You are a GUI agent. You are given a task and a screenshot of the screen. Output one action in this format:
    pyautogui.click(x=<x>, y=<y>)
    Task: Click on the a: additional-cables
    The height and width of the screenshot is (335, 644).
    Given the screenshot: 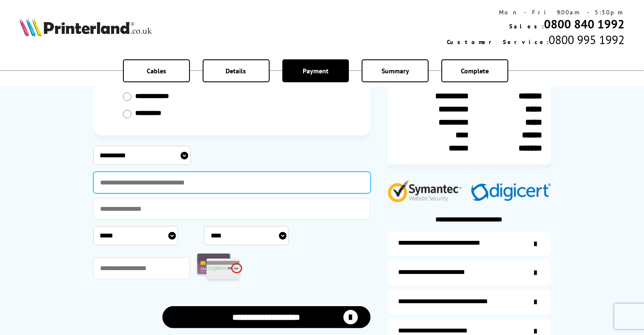 What is the action you would take?
    pyautogui.click(x=469, y=302)
    